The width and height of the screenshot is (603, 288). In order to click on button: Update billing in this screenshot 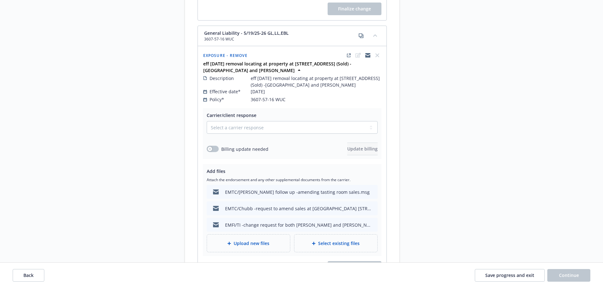, I will do `click(362, 149)`.